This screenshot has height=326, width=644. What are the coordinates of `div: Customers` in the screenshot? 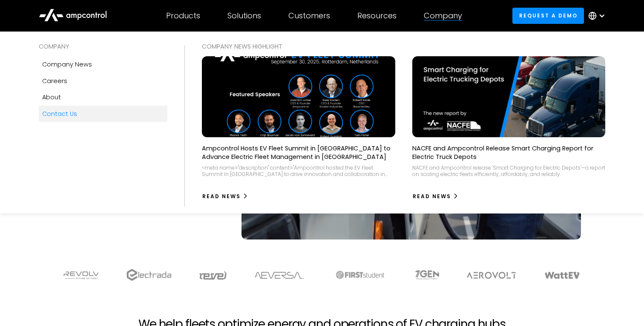 It's located at (309, 16).